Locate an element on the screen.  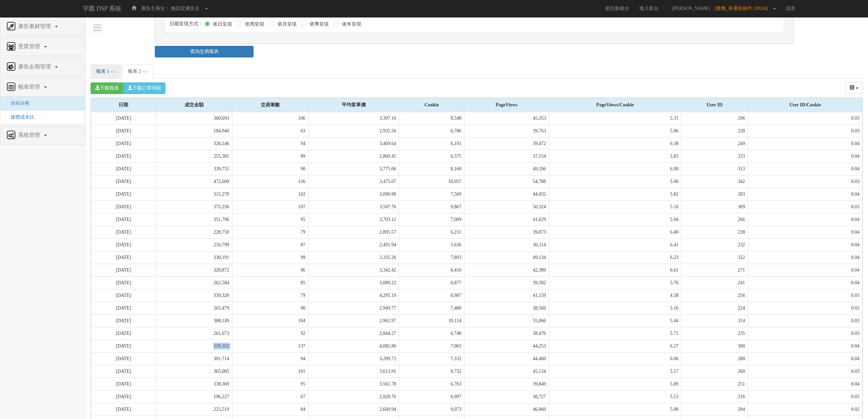
td: 5.71 is located at coordinates (615, 333).